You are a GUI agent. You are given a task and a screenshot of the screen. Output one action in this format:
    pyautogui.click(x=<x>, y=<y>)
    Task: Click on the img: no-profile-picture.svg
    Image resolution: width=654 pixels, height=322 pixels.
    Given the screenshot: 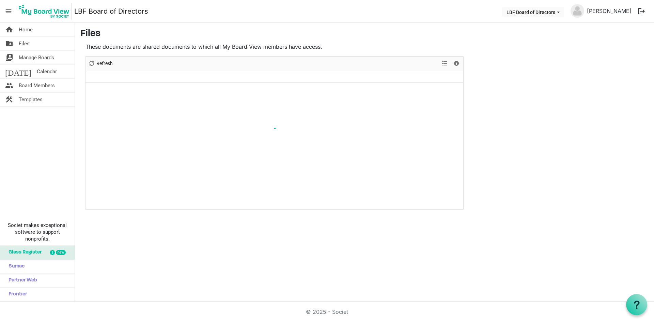 What is the action you would take?
    pyautogui.click(x=578, y=11)
    